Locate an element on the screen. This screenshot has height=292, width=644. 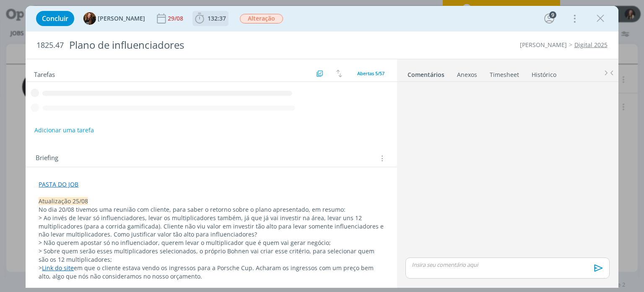
div: Plano de influenciadores is located at coordinates (215, 45).